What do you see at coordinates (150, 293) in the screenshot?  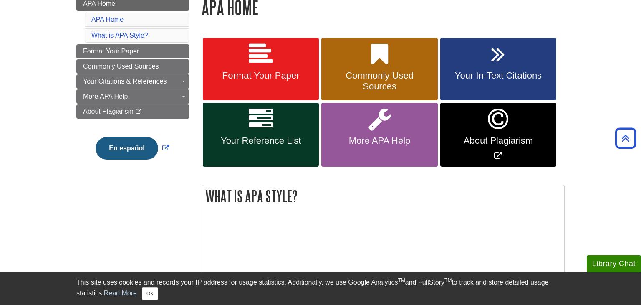 I see `button: Close` at bounding box center [150, 293].